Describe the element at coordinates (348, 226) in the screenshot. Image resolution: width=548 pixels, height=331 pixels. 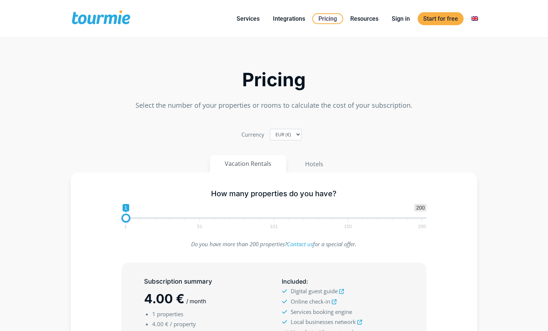
I see `span: 150` at that location.